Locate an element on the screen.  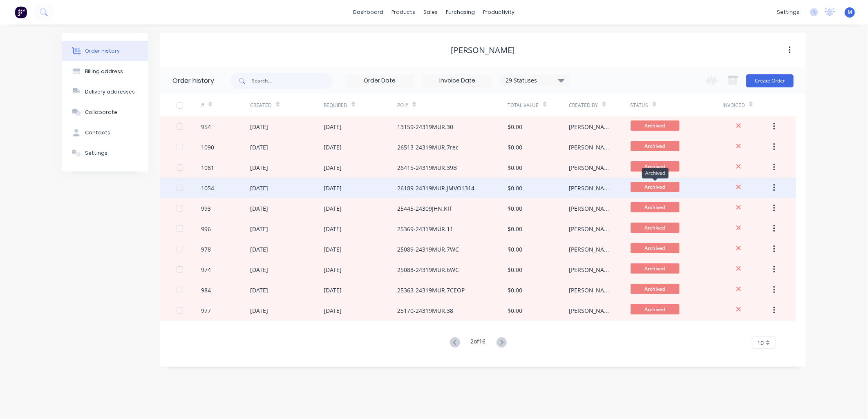
div: 26189-24319MUR.JMVO1314 is located at coordinates (436, 188).